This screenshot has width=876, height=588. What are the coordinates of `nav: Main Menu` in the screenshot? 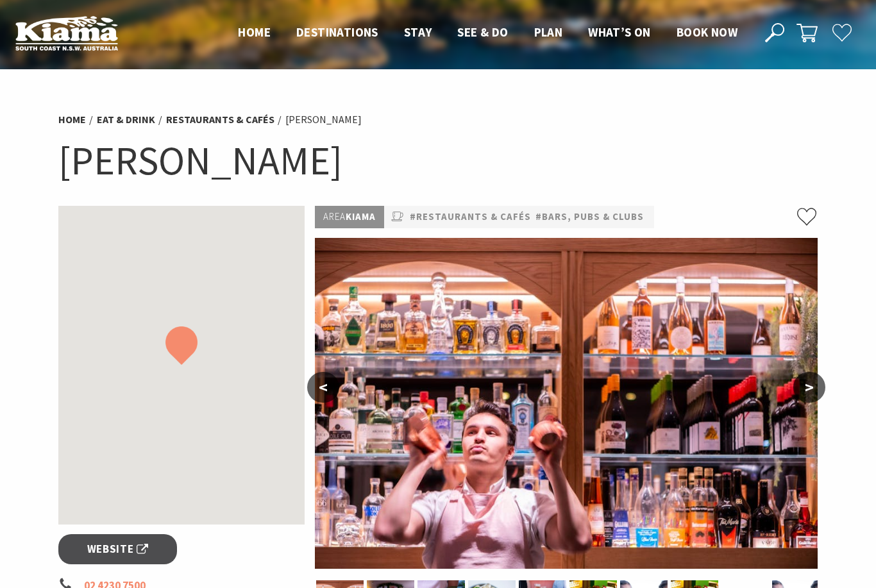 It's located at (488, 33).